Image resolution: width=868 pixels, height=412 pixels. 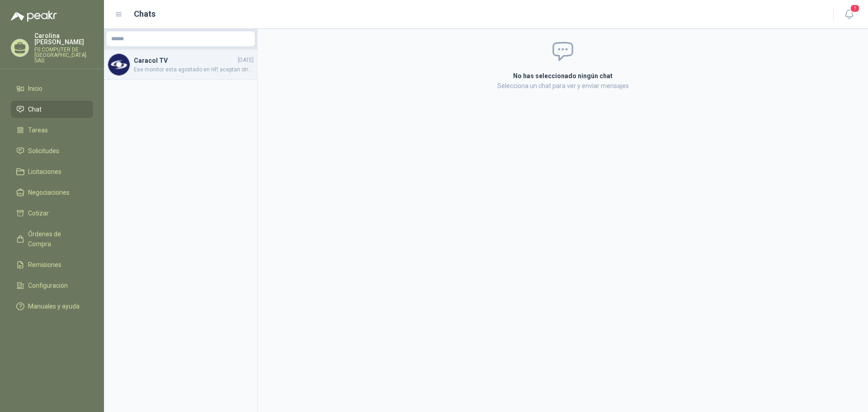 What do you see at coordinates (52, 239) in the screenshot?
I see `a: Órdenes de Compra` at bounding box center [52, 239].